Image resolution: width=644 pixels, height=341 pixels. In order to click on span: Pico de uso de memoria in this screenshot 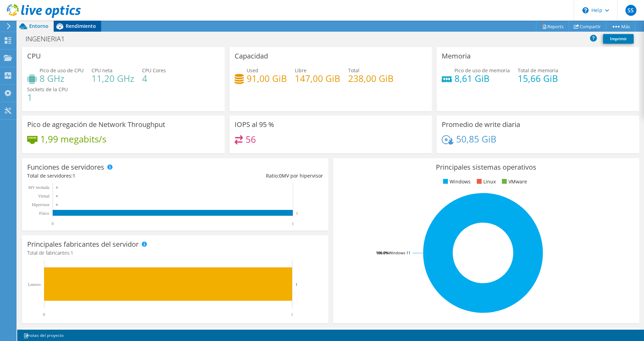, I will do `click(482, 70)`.